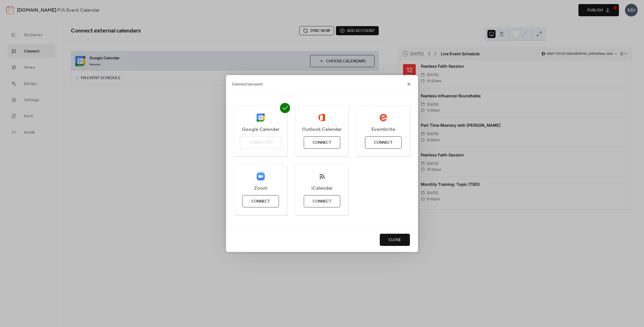 The width and height of the screenshot is (644, 327). What do you see at coordinates (260, 118) in the screenshot?
I see `img: google` at bounding box center [260, 118].